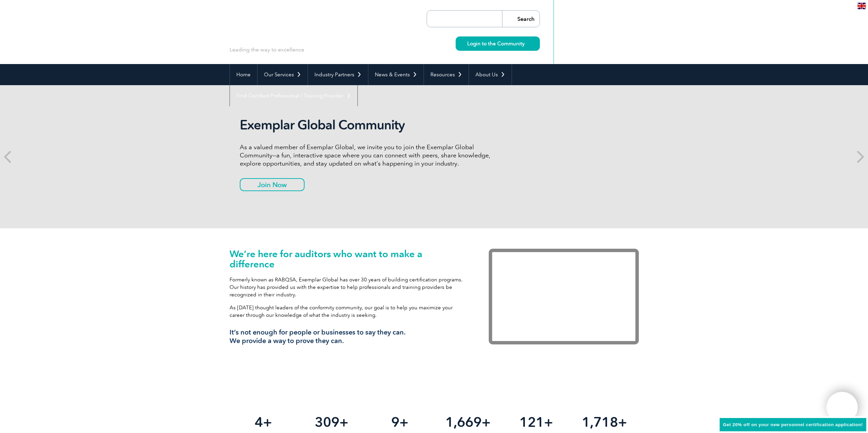 This screenshot has width=868, height=433. What do you see at coordinates (532, 422) in the screenshot?
I see `span: 121` at bounding box center [532, 422].